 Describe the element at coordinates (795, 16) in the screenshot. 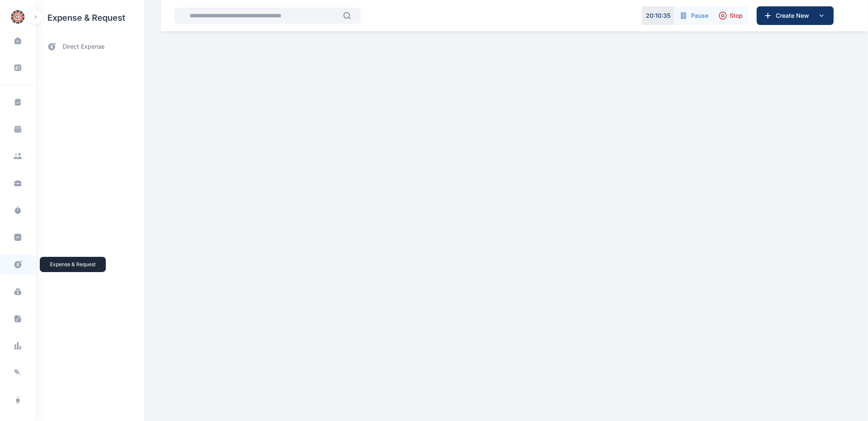

I see `button: Create New` at that location.